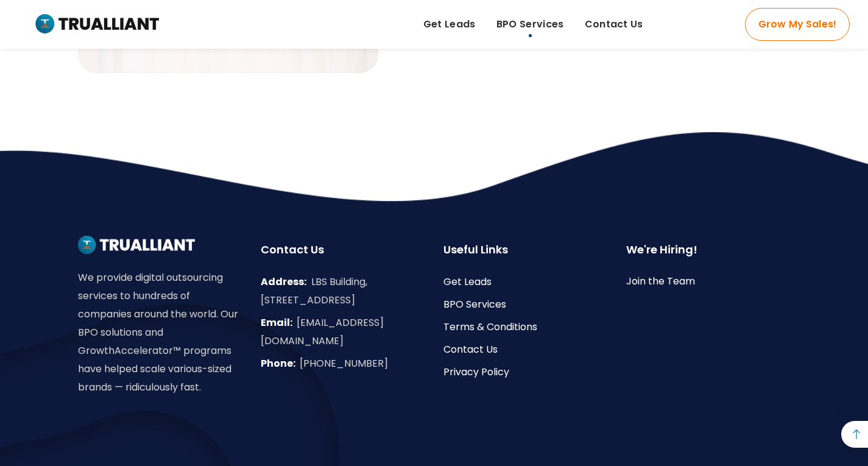  What do you see at coordinates (278, 363) in the screenshot?
I see `span: Phone:` at bounding box center [278, 363].